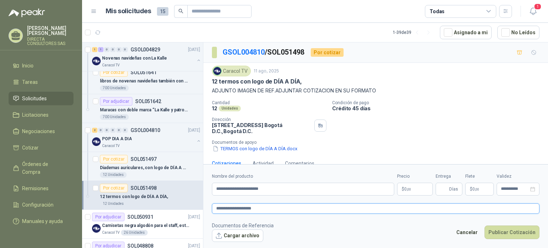 This screenshot has width=548, height=248. What do you see at coordinates (134, 197) in the screenshot?
I see `p: 12 termos con logo de DÍA A DÍA,` at bounding box center [134, 197].